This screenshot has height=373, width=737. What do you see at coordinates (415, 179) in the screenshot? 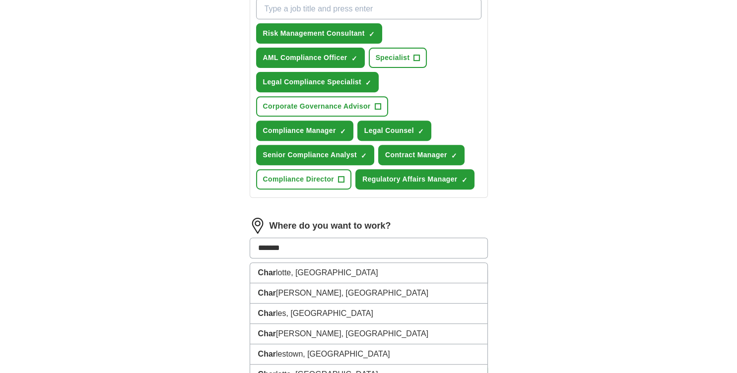
I see `button: Regulatory Affairs Manager✓` at bounding box center [415, 179].